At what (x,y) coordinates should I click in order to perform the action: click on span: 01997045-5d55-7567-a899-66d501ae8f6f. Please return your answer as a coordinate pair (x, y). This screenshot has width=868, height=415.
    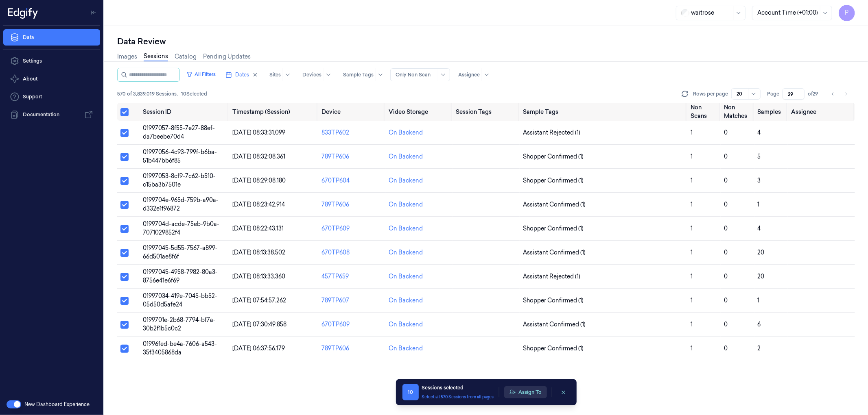
    Looking at the image, I should click on (180, 252).